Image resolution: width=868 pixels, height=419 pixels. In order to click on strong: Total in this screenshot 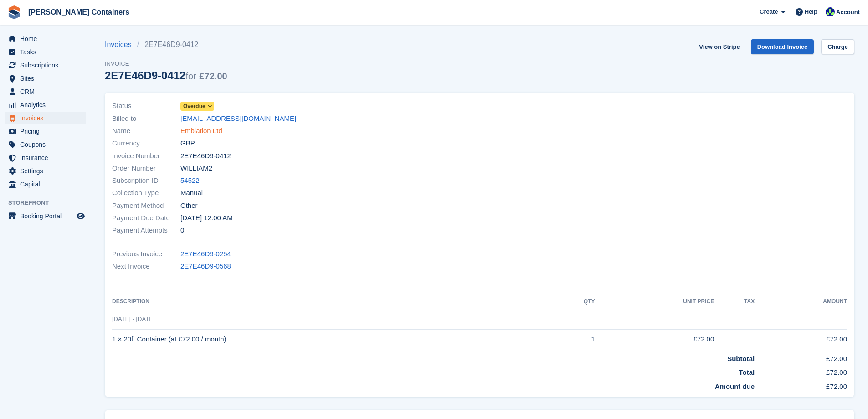, I will do `click(746, 372)`.